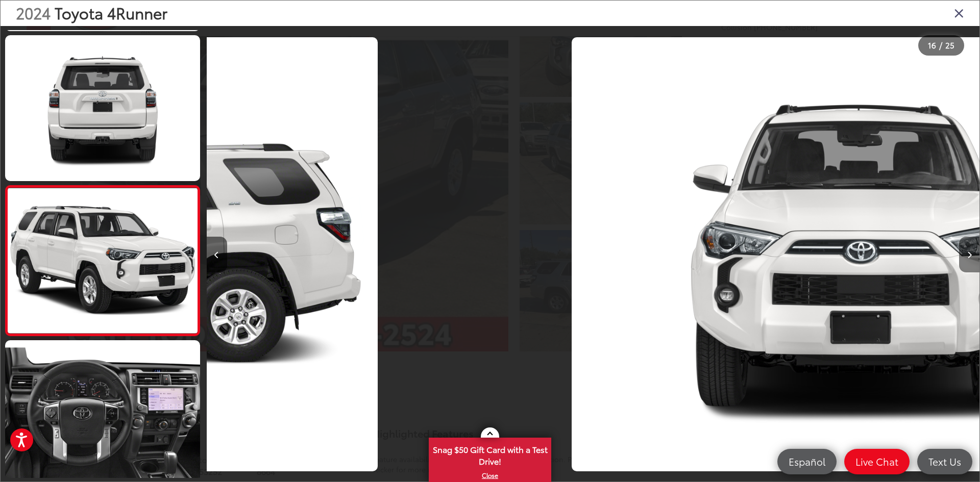 The height and width of the screenshot is (482, 980). What do you see at coordinates (490, 454) in the screenshot?
I see `span: Snag $50 Gift Card with a Test Drive!` at bounding box center [490, 454].